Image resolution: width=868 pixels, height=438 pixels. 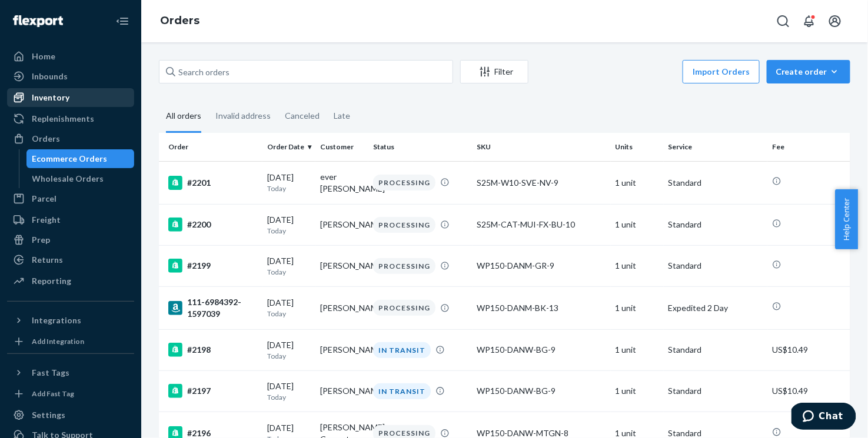 I want to click on button: Help Center, so click(x=846, y=219).